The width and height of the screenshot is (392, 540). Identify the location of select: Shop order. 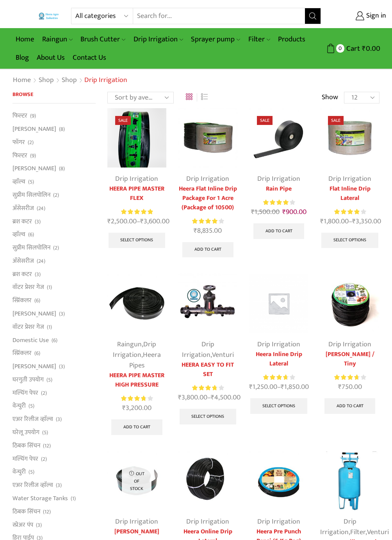
(141, 98).